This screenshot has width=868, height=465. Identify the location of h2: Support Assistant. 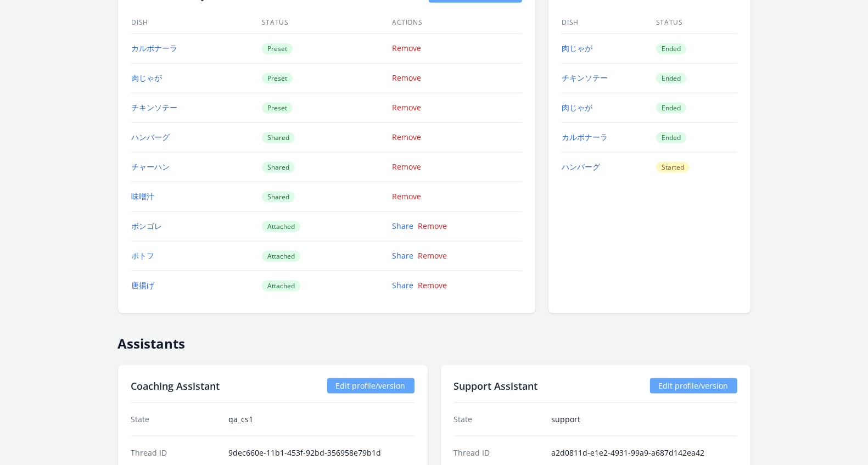
(495, 386).